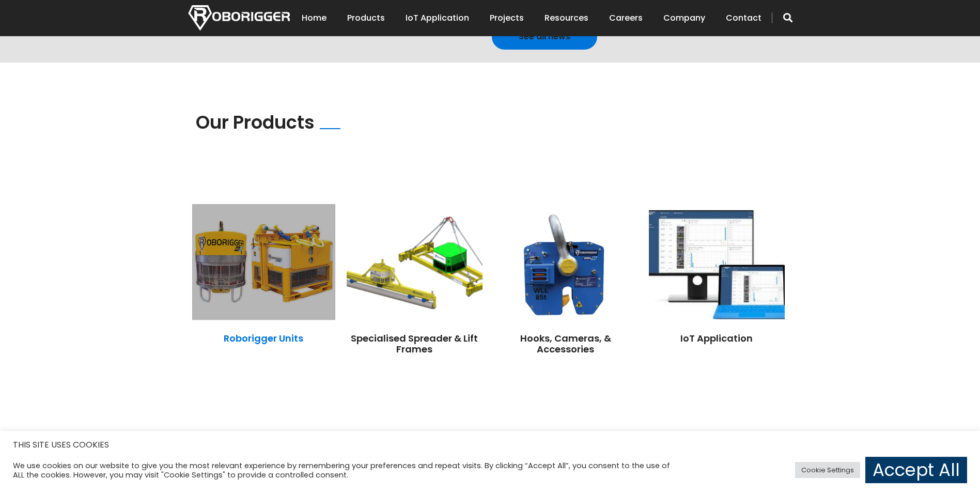 This screenshot has height=493, width=980. What do you see at coordinates (490, 445) in the screenshot?
I see `h5: THIS SITE USES COOKIES` at bounding box center [490, 445].